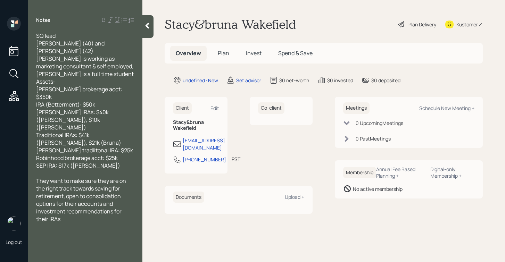 This screenshot has height=262, width=505. Describe the element at coordinates (467, 24) in the screenshot. I see `div: Kustomer` at that location.